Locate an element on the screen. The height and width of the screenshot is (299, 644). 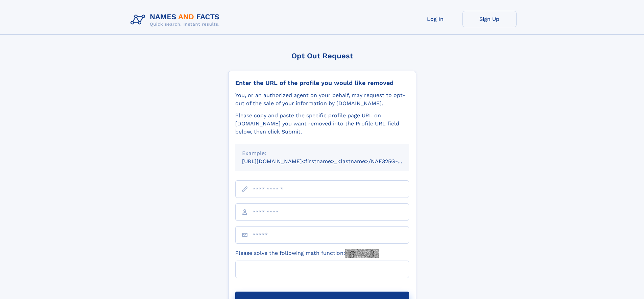
div: Opt Out Request is located at coordinates (322, 56).